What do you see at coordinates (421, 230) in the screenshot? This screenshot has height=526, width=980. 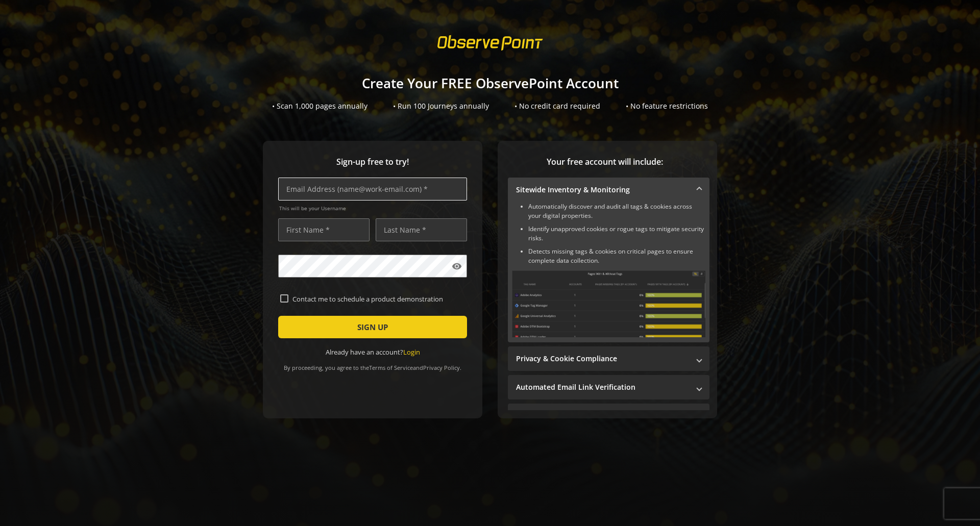 I see `input: Last Name *` at bounding box center [421, 230].